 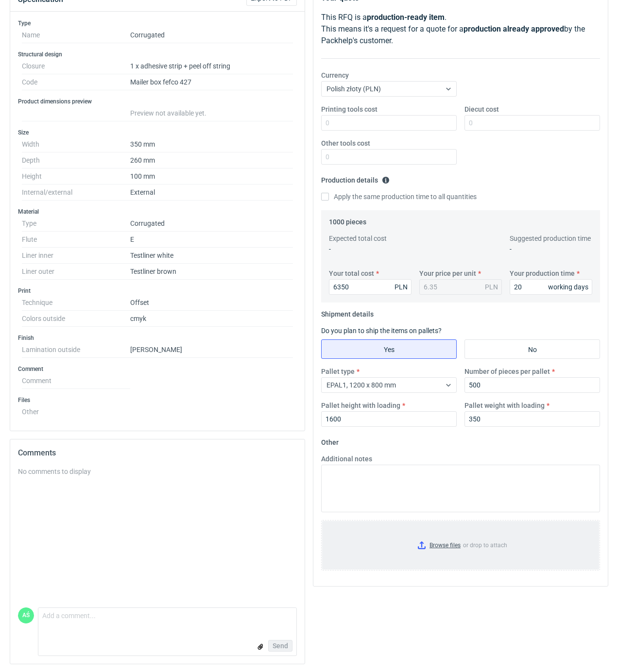 What do you see at coordinates (211, 176) in the screenshot?
I see `dd: 100 mm` at bounding box center [211, 176].